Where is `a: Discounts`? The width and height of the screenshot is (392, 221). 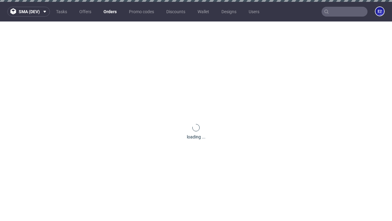
a: Discounts is located at coordinates (176, 12).